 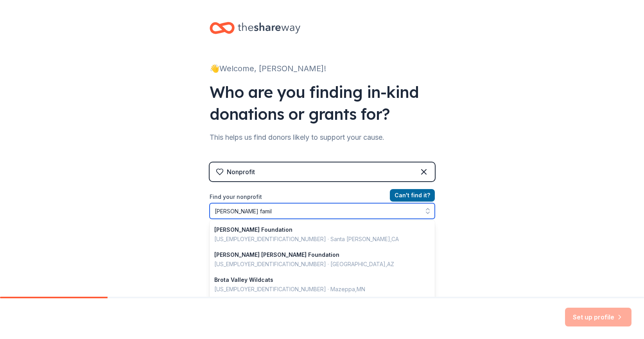 I want to click on input: Search by name, EIN, or city, so click(x=322, y=211).